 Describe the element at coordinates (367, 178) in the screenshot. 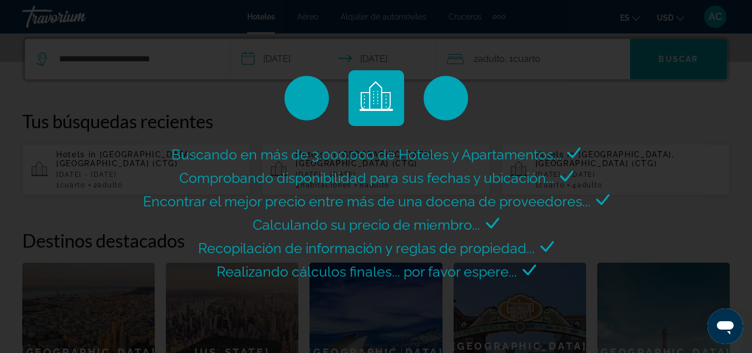

I see `span: Comprobando disponibilidad para sus fechas y ubicación...` at that location.